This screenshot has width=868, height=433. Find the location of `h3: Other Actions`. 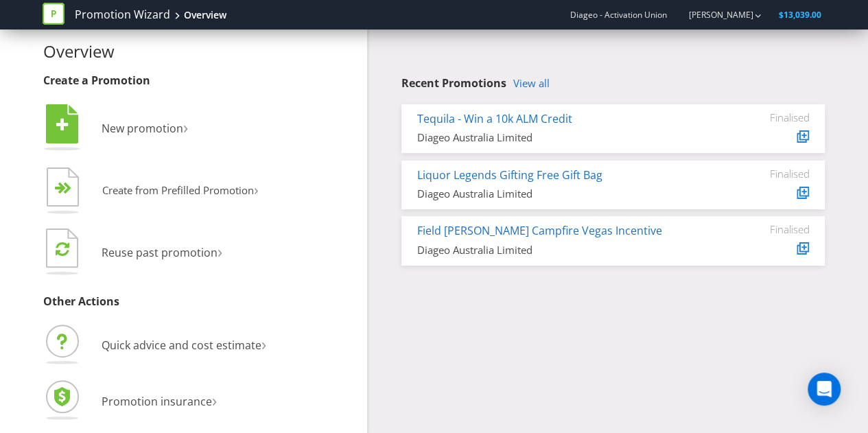

h3: Other Actions is located at coordinates (200, 302).